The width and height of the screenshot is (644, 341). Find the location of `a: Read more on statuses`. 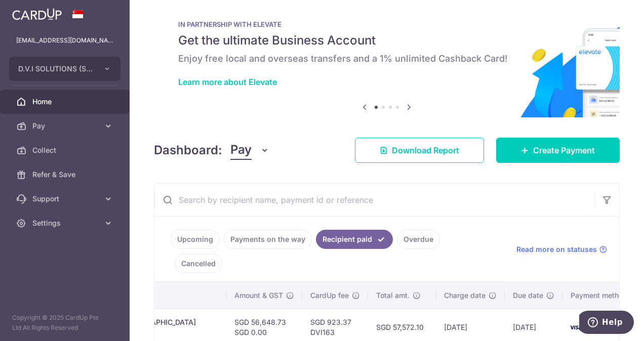

a: Read more on statuses is located at coordinates (561, 250).